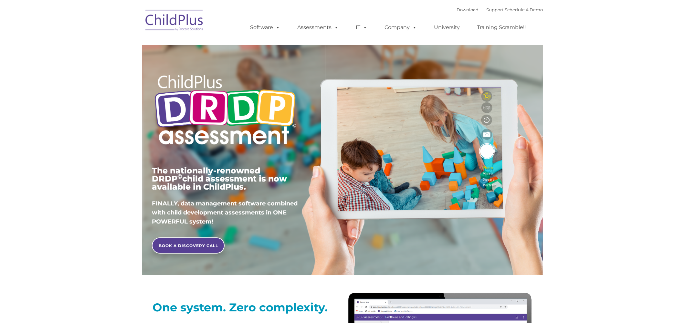 The width and height of the screenshot is (685, 323). Describe the element at coordinates (318, 27) in the screenshot. I see `a: Assessments` at that location.